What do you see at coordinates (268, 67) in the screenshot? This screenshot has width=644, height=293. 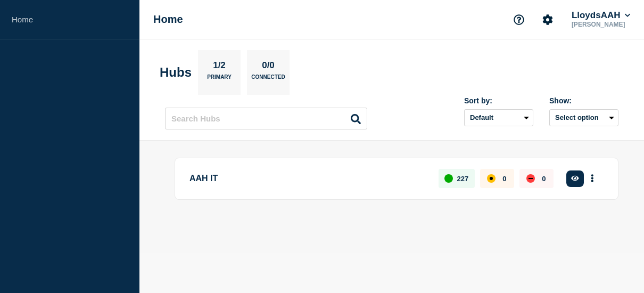 I see `p: 0/0` at bounding box center [268, 67].